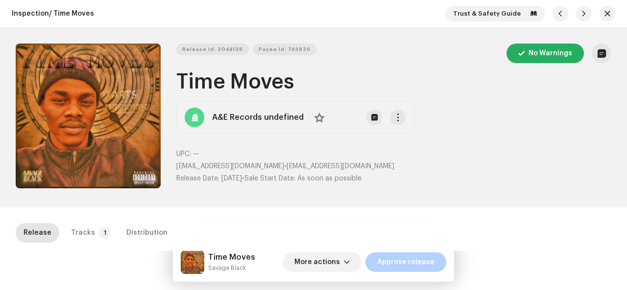 This screenshot has height=290, width=627. I want to click on span: UPC:, so click(184, 154).